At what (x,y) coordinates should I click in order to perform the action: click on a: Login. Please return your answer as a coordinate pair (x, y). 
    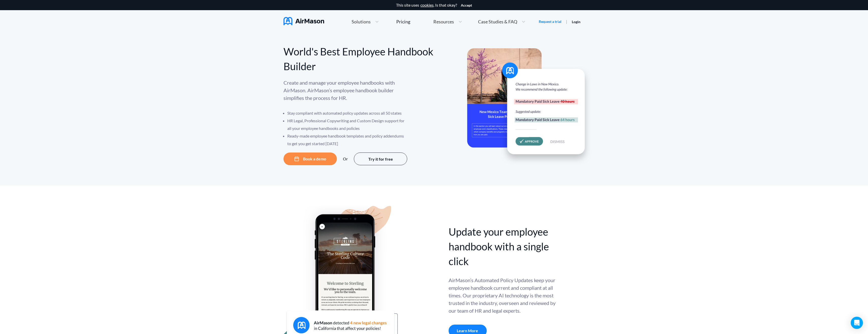
    Looking at the image, I should click on (576, 21).